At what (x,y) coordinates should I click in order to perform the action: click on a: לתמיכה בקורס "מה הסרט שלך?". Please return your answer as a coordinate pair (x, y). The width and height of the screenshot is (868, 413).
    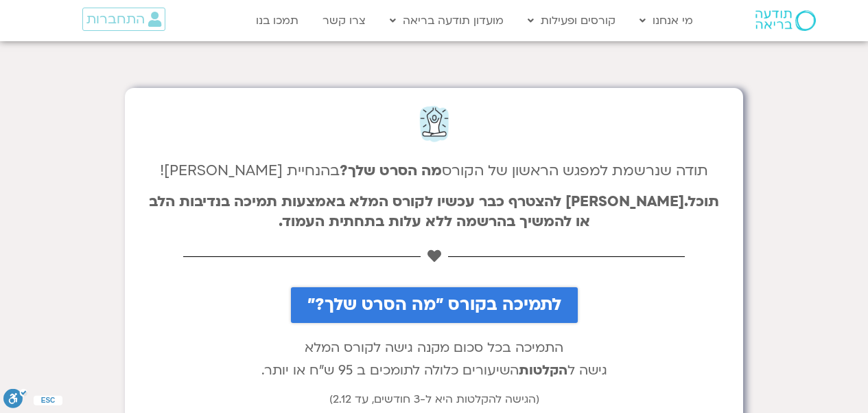
    Looking at the image, I should click on (434, 305).